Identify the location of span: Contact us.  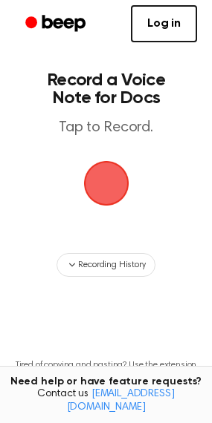
(105, 401).